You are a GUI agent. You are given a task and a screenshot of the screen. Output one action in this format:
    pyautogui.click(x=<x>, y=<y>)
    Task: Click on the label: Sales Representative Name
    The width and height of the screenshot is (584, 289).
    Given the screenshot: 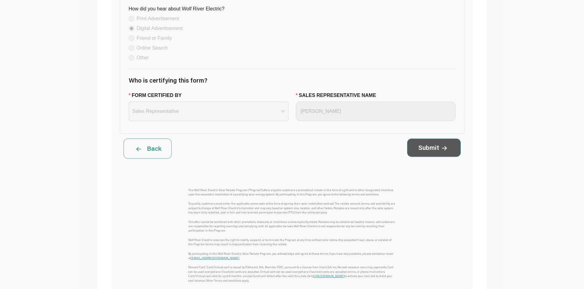 What is the action you would take?
    pyautogui.click(x=338, y=96)
    